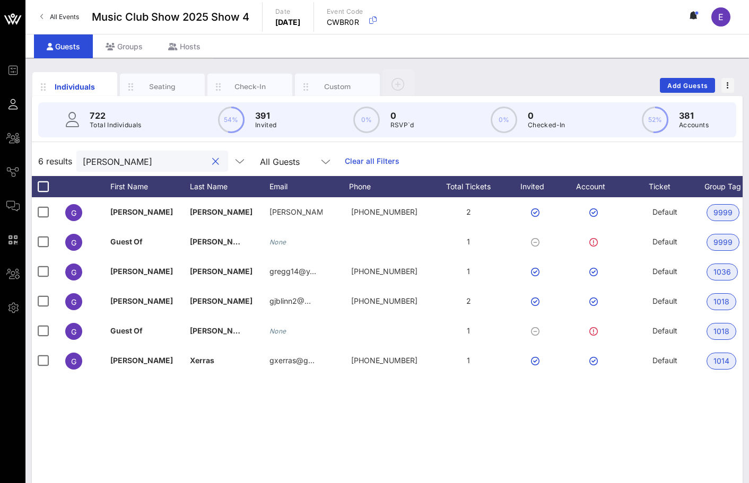 This screenshot has width=749, height=483. I want to click on span: Music Club Show 2025 Show 4, so click(170, 17).